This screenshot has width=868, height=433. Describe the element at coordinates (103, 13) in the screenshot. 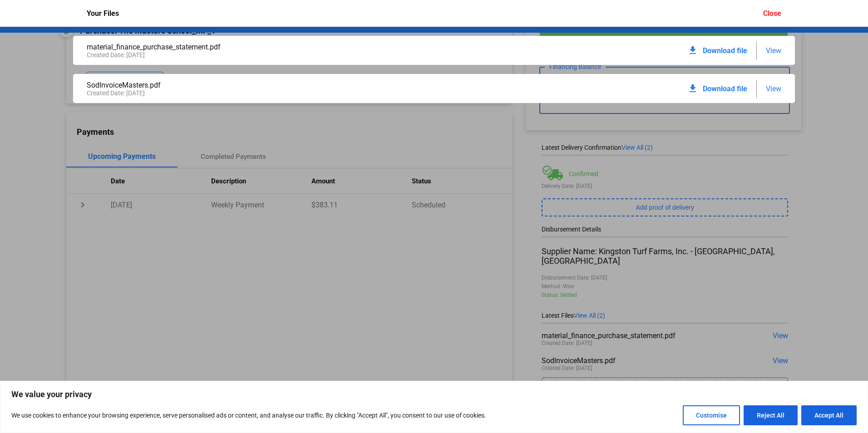

I see `div: Your Files` at that location.